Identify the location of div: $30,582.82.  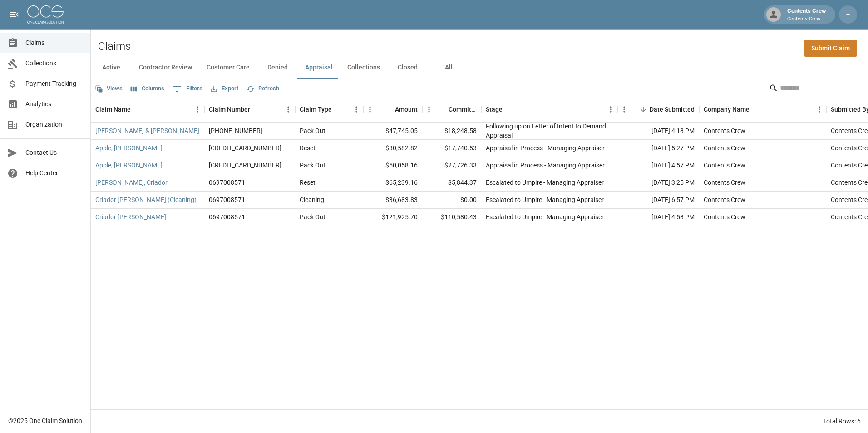
(393, 149).